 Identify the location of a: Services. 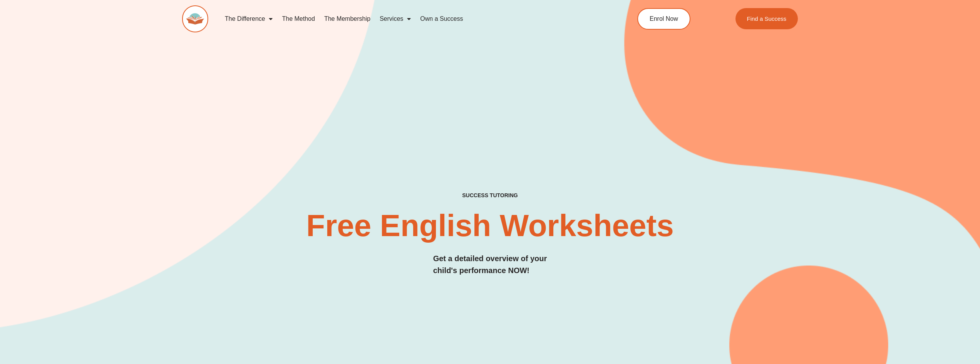
(395, 19).